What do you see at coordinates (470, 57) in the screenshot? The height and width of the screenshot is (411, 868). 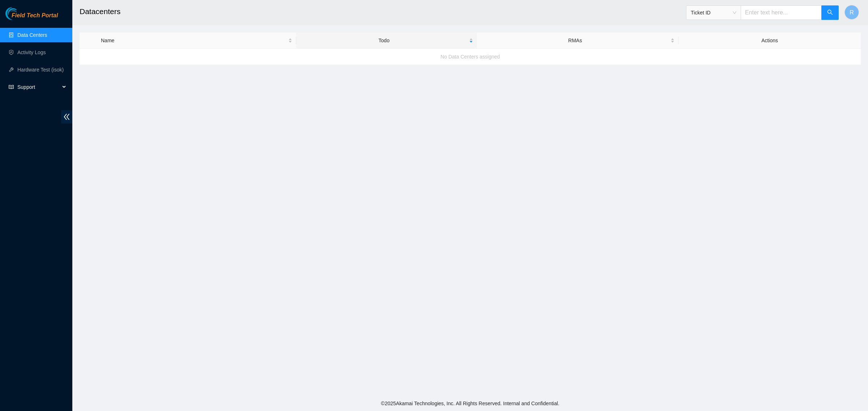 I see `div: No Data Centers assigned` at bounding box center [470, 57].